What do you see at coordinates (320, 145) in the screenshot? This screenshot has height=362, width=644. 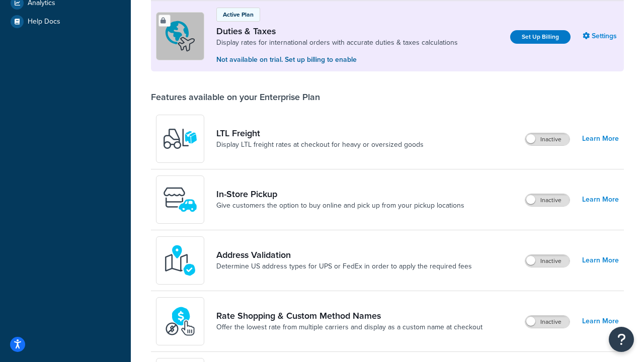 I see `a: Display LTL freight rates at checkout for heavy or oversized goods` at bounding box center [320, 145].